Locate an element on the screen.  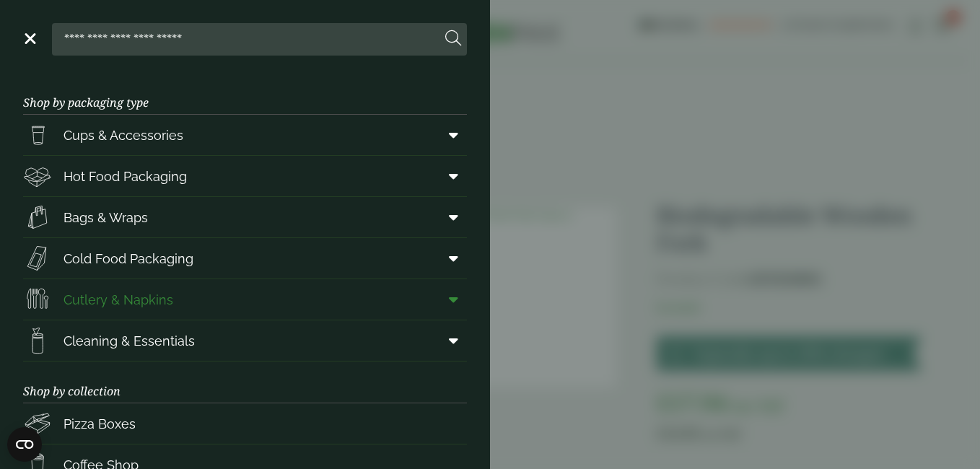
span: Cups & Accessories is located at coordinates (124, 135).